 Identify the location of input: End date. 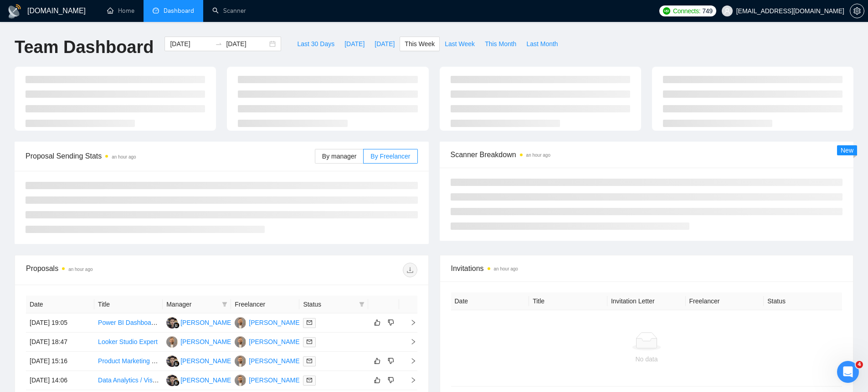
(246, 44).